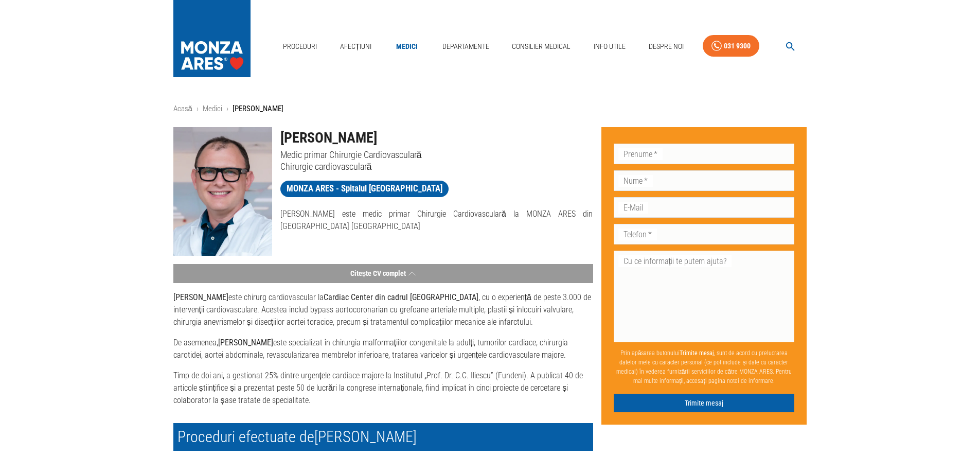  What do you see at coordinates (183, 108) in the screenshot?
I see `a: Acasă` at bounding box center [183, 108].